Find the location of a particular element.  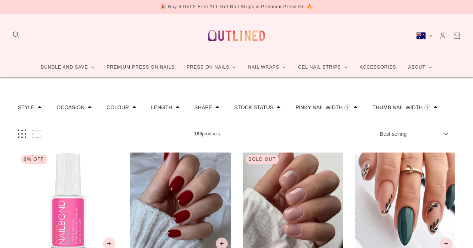

a: Bundle and Save is located at coordinates (68, 67).